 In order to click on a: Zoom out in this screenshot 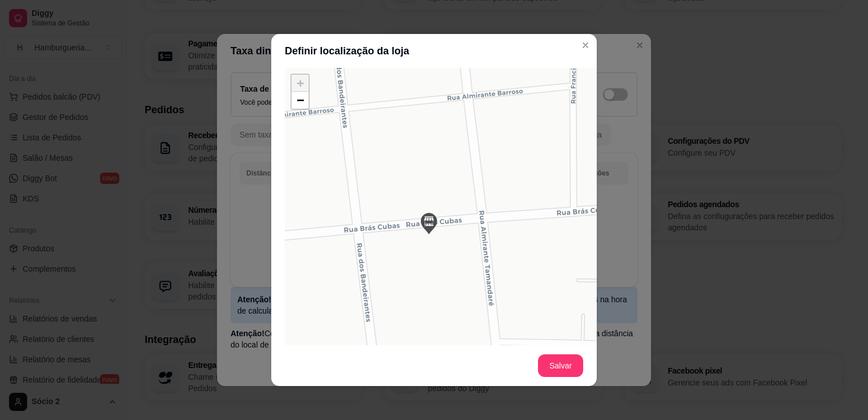, I will do `click(300, 100)`.